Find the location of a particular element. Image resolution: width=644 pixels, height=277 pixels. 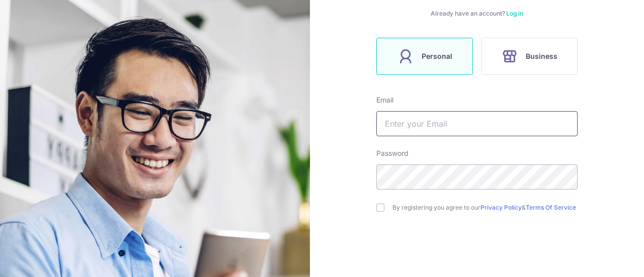

span: Business is located at coordinates (541, 57).